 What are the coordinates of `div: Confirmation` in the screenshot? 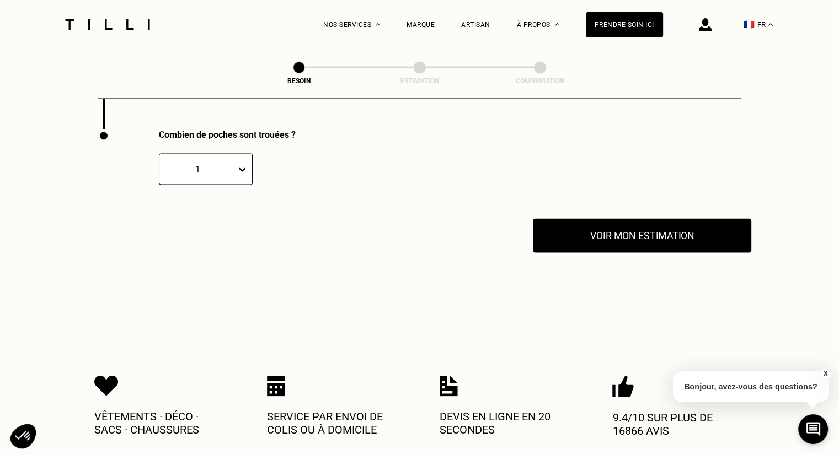 It's located at (540, 81).